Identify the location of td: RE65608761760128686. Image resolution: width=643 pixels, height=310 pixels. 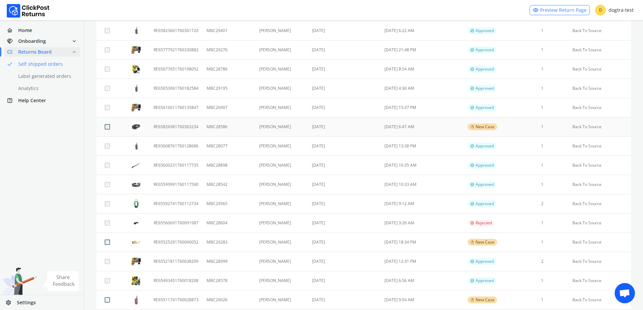
(176, 146).